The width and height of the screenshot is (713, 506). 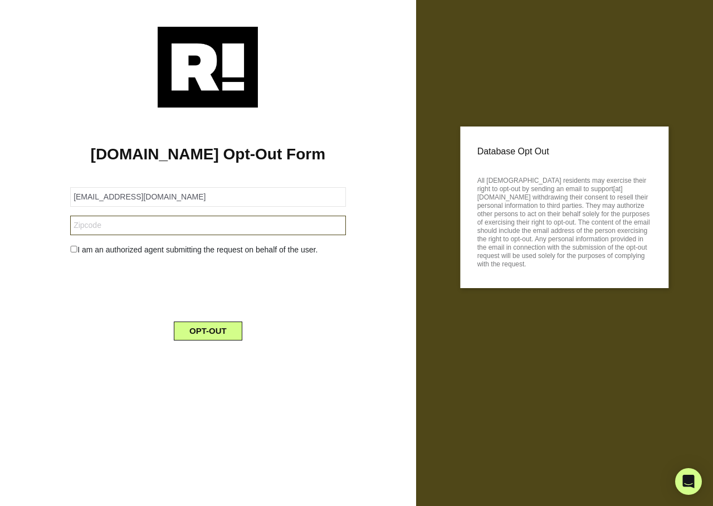 What do you see at coordinates (208, 249) in the screenshot?
I see `div: I am an authorized agent submitting the request on behalf of the user.` at bounding box center [208, 249].